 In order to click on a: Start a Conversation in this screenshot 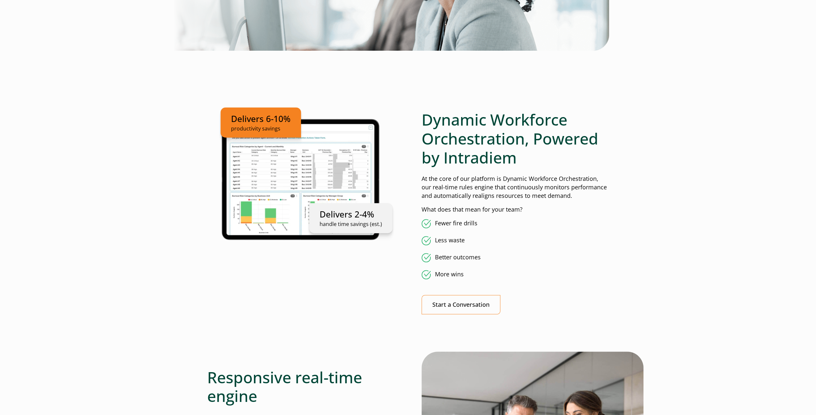, I will do `click(461, 304)`.